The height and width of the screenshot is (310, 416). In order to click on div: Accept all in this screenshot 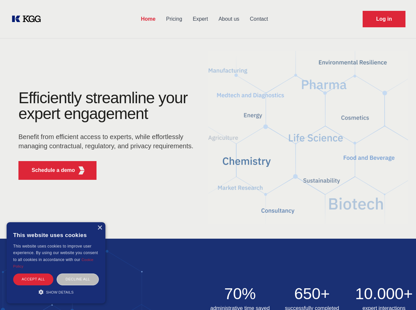, I will do `click(33, 279)`.